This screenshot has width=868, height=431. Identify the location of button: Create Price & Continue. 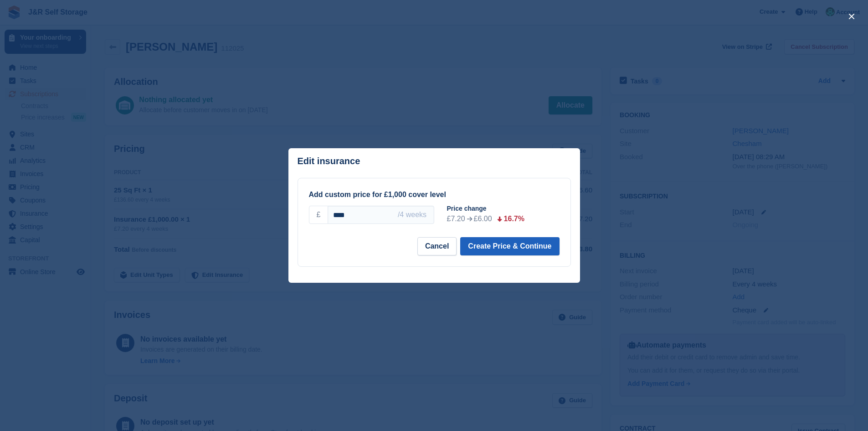
(509, 246).